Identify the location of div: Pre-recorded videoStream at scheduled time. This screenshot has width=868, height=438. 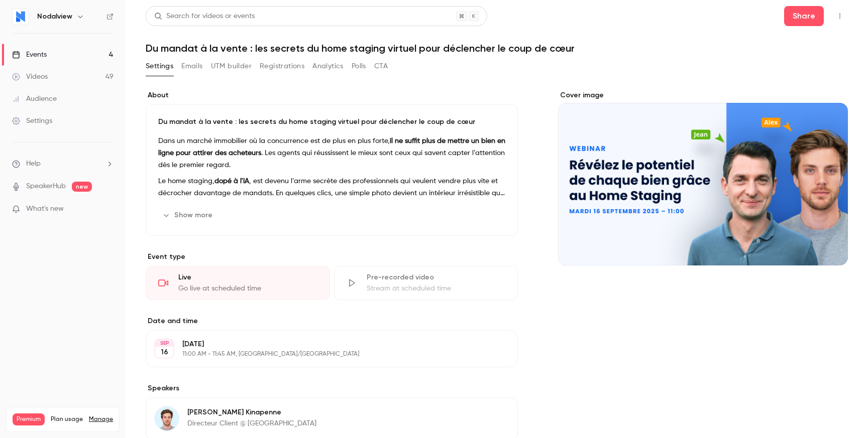
(426, 283).